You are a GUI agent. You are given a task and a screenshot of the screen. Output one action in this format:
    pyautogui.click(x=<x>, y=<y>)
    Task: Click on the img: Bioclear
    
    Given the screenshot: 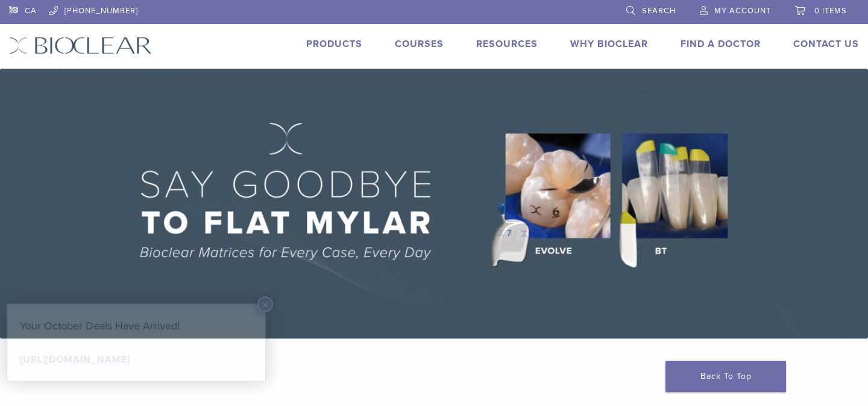 What is the action you would take?
    pyautogui.click(x=80, y=46)
    